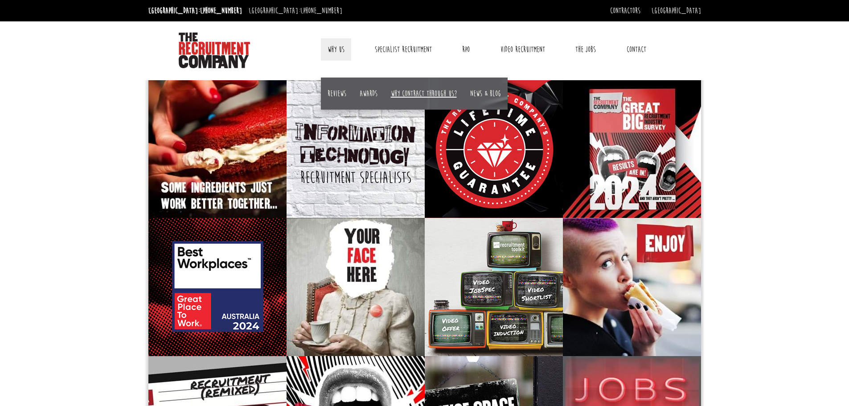 The height and width of the screenshot is (406, 849). What do you see at coordinates (214, 50) in the screenshot?
I see `img: The Recruitment Company` at bounding box center [214, 50].